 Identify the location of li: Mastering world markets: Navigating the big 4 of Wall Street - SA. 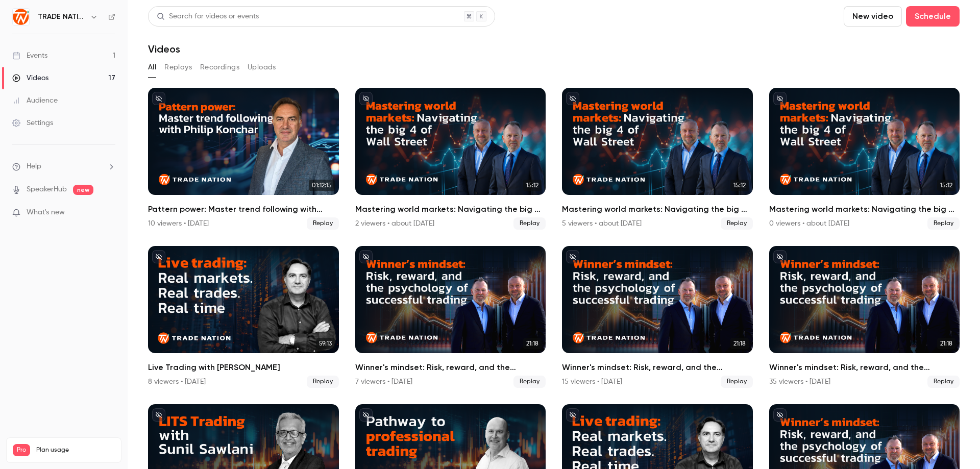
(658, 159).